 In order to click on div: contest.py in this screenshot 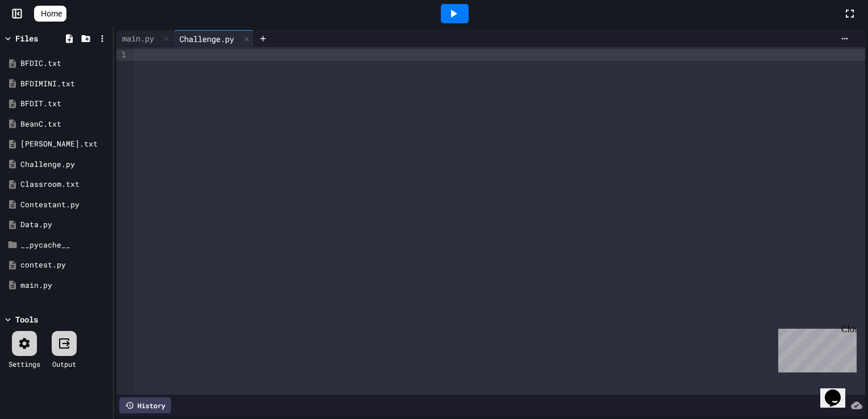, I will do `click(65, 265)`.